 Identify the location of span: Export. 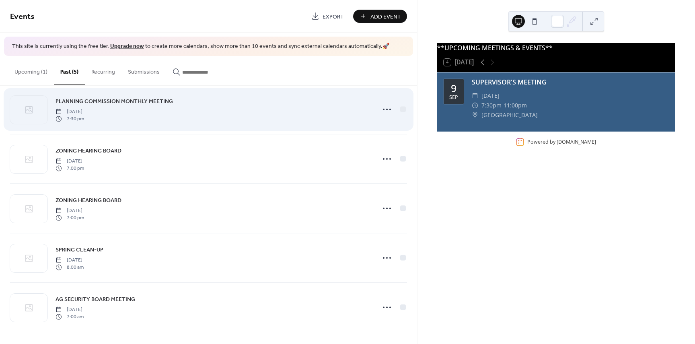
(333, 16).